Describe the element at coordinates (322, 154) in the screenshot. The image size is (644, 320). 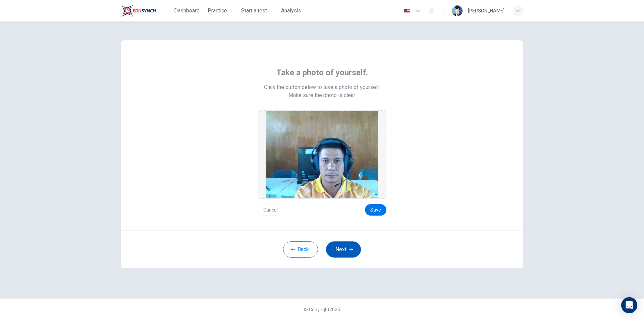
I see `img: preview screemshot` at that location.